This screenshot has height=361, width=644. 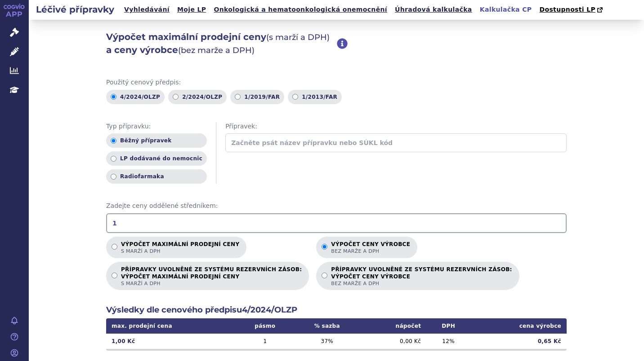 What do you see at coordinates (171, 326) in the screenshot?
I see `th: max. prodejní cena` at bounding box center [171, 326].